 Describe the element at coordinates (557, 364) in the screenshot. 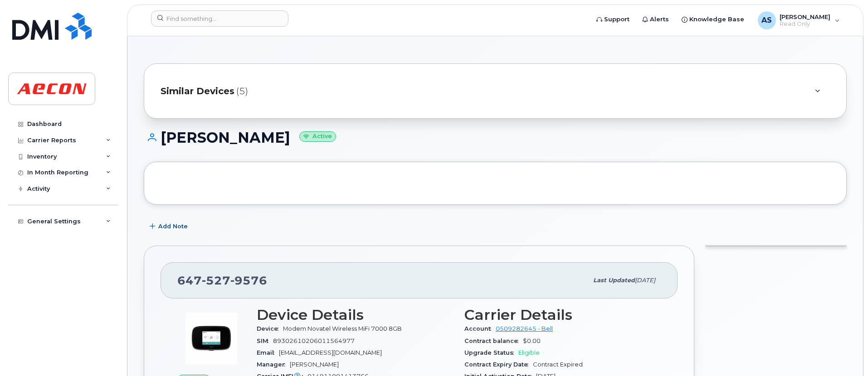

I see `span: Contract Expired` at that location.